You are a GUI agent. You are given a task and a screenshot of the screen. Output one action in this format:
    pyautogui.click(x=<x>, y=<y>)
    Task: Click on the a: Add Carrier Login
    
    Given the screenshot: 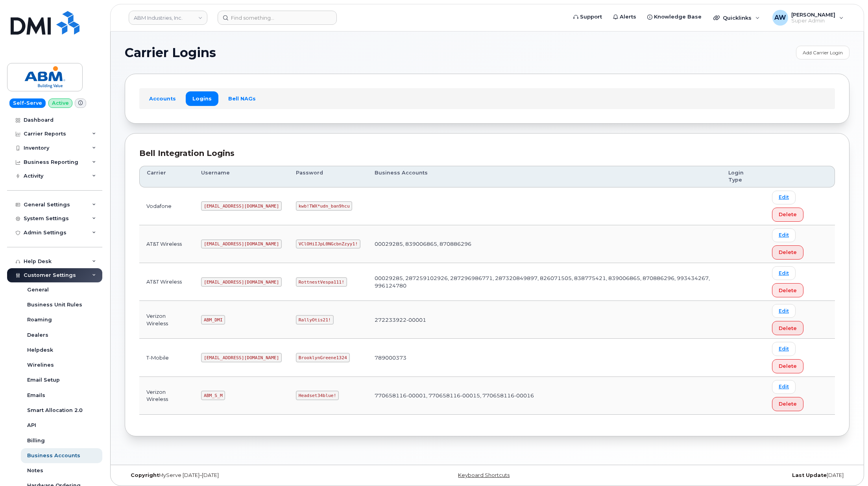 What is the action you would take?
    pyautogui.click(x=823, y=53)
    